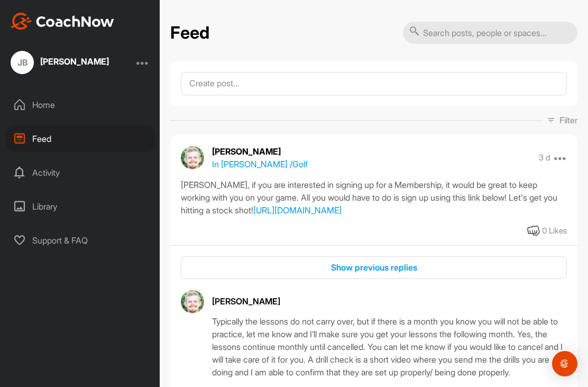 The height and width of the screenshot is (387, 588). I want to click on button: Show previous replies, so click(374, 267).